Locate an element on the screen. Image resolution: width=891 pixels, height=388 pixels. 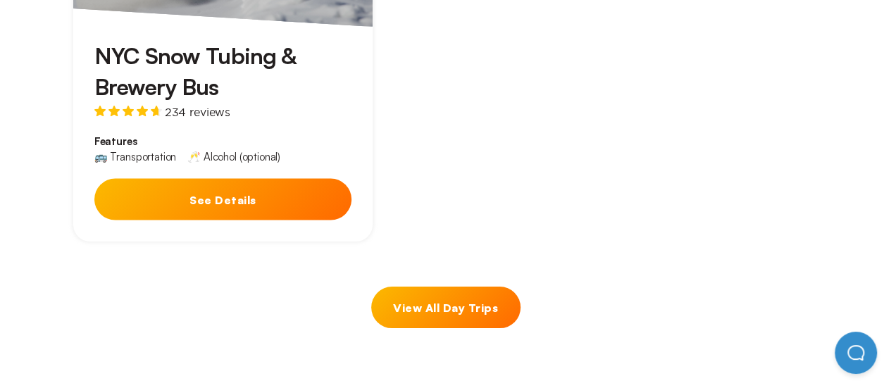
span: 234 reviews is located at coordinates (197, 112).